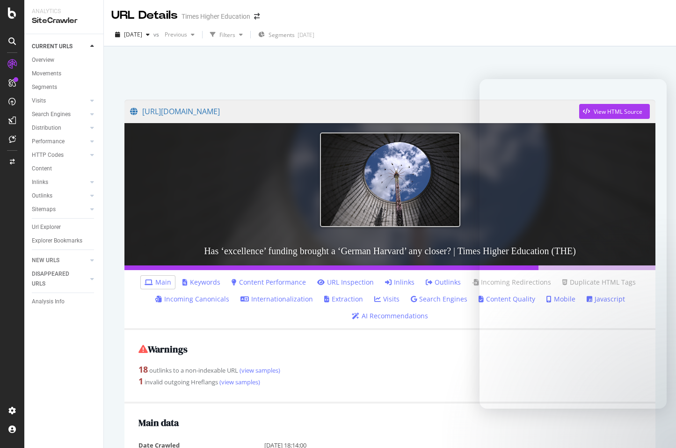 This screenshot has width=676, height=448. What do you see at coordinates (257, 16) in the screenshot?
I see `div: arrow-right-arrow-left` at bounding box center [257, 16].